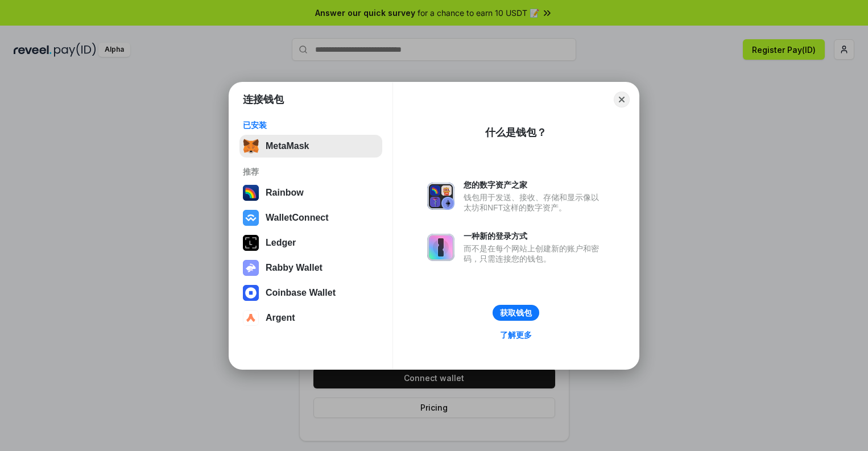 This screenshot has width=868, height=451. Describe the element at coordinates (516, 313) in the screenshot. I see `div: 获取钱包` at that location.